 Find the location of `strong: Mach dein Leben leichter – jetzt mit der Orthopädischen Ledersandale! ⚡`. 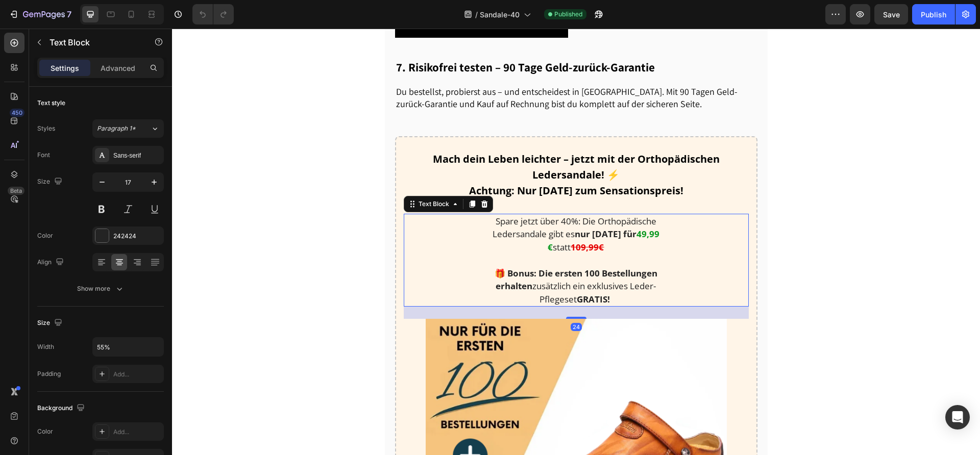

strong: Mach dein Leben leichter – jetzt mit der Orthopädischen Ledersandale! ⚡ is located at coordinates (404, 138).